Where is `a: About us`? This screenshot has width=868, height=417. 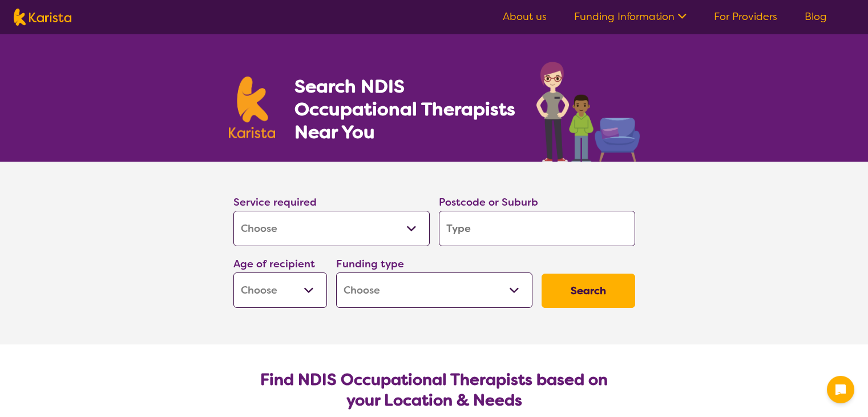 a: About us is located at coordinates (524, 16).